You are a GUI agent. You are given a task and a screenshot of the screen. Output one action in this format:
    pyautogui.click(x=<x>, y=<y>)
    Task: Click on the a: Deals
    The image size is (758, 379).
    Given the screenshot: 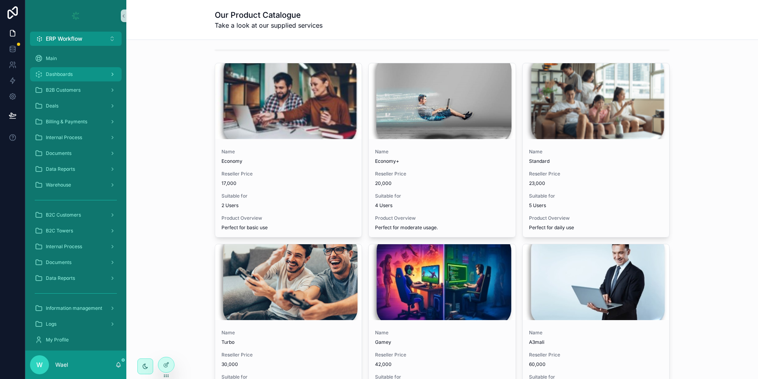 What is the action you would take?
    pyautogui.click(x=76, y=106)
    